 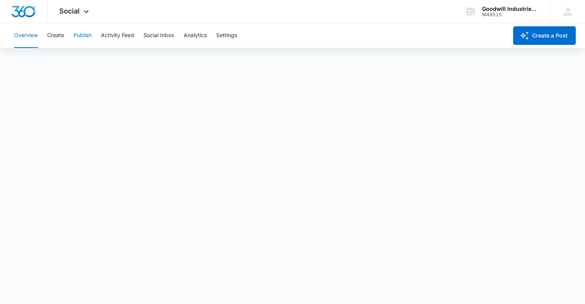 What do you see at coordinates (510, 9) in the screenshot?
I see `div: account name` at bounding box center [510, 9].